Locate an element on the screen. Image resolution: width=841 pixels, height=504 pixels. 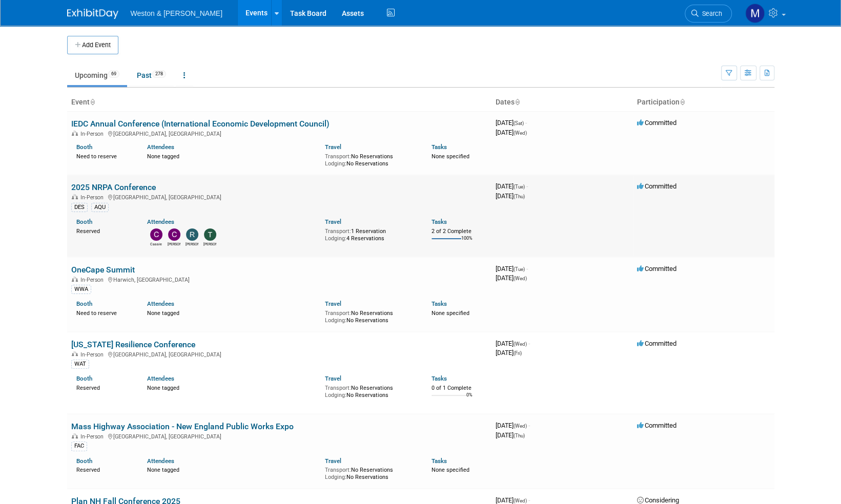
span: Considering is located at coordinates (658, 500).